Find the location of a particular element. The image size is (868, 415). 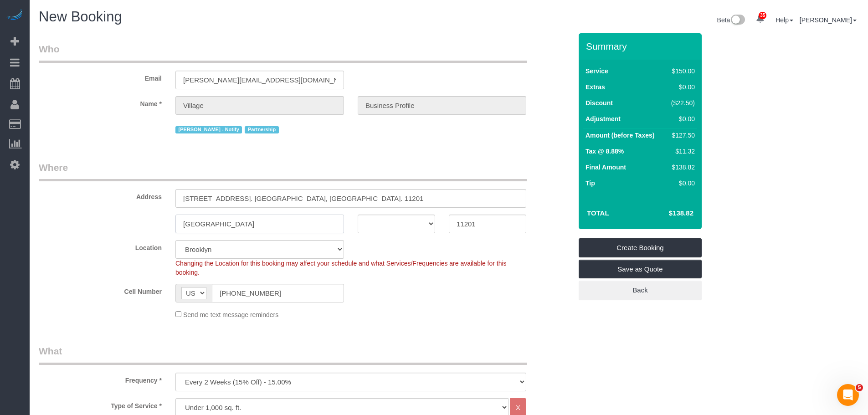

label: Tip is located at coordinates (590, 183).